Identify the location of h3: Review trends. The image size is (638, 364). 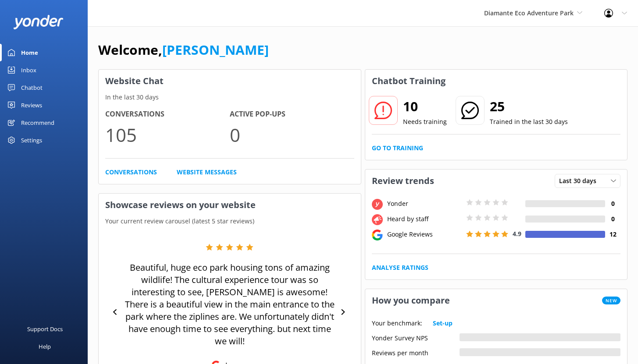
(403, 181).